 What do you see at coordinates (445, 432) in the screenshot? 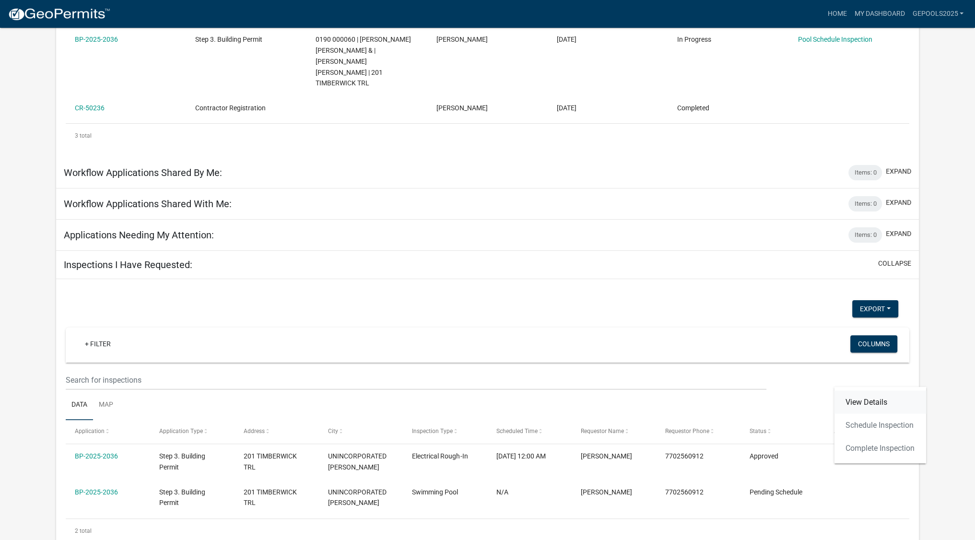
I see `datatable-header-cell: Inspection Type` at bounding box center [445, 432].